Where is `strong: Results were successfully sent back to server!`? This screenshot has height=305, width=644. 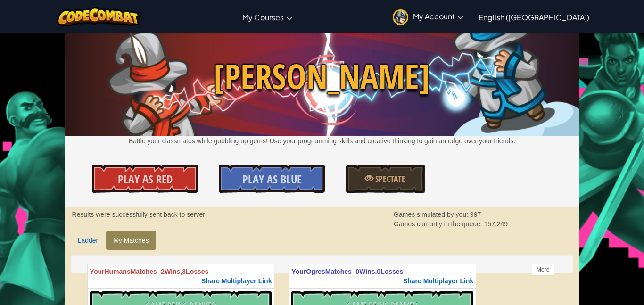
strong: Results were successfully sent back to server! is located at coordinates (140, 215).